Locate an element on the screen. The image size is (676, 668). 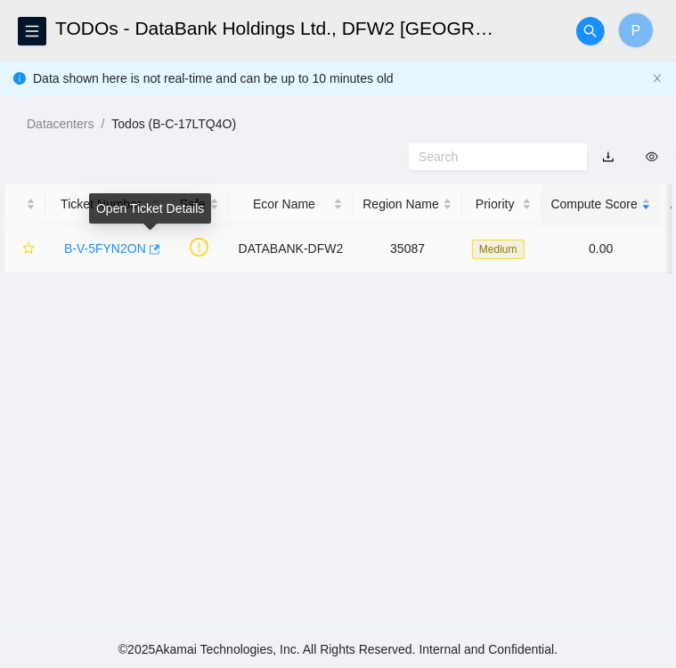
span: star is located at coordinates (29, 249).